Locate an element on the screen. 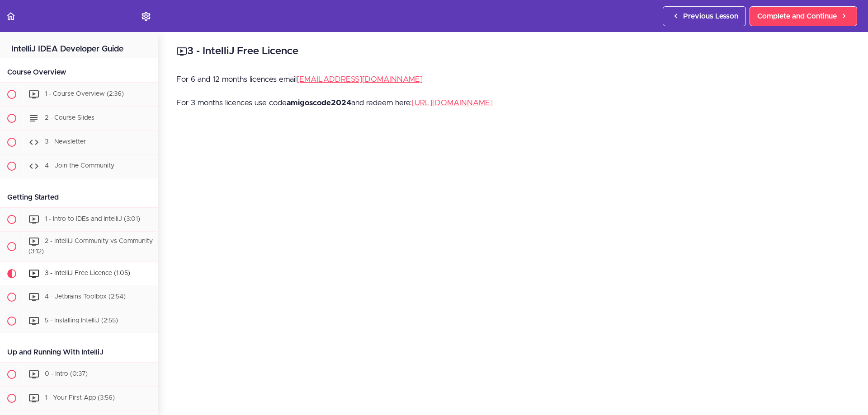 The width and height of the screenshot is (868, 415). span: 1 - Course Overview (2:36) is located at coordinates (84, 94).